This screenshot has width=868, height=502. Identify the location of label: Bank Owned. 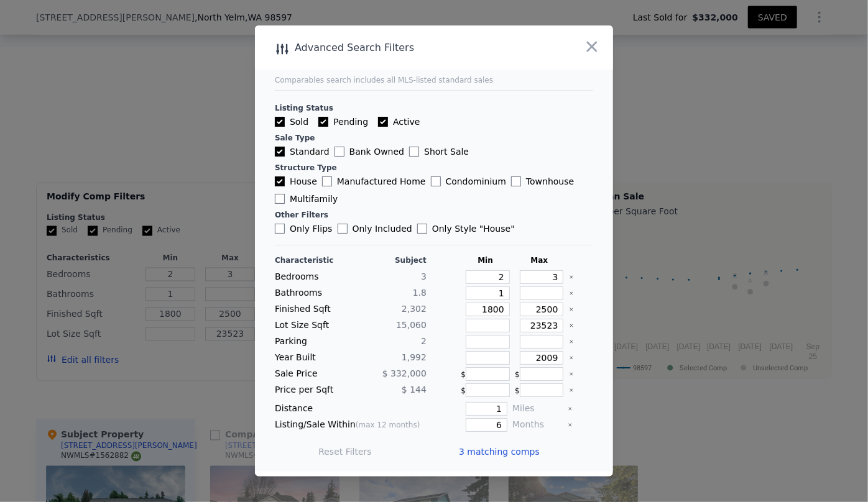
(369, 152).